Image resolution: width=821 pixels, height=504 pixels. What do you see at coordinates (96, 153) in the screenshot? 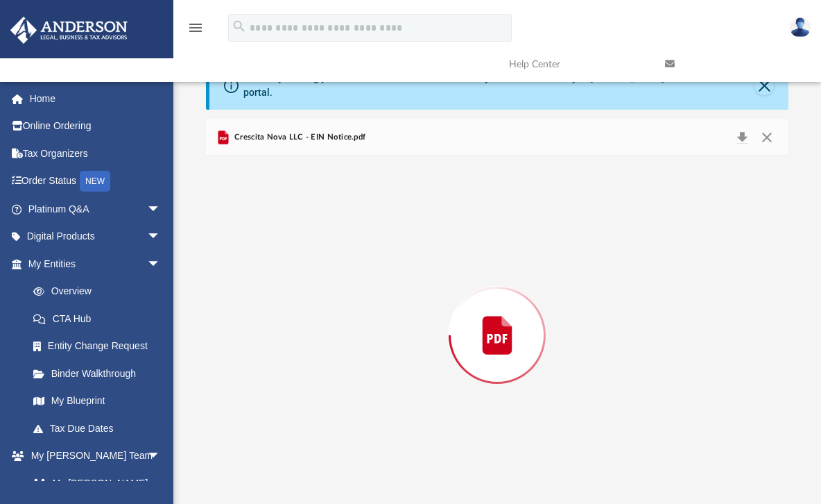
I see `a: Tax Organizers` at bounding box center [96, 153].